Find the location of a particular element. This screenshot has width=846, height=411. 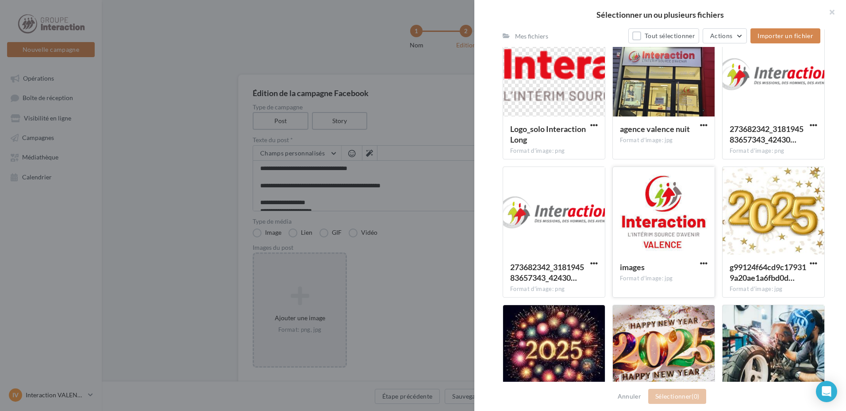

button: Tout sélectionner is located at coordinates (664, 36).